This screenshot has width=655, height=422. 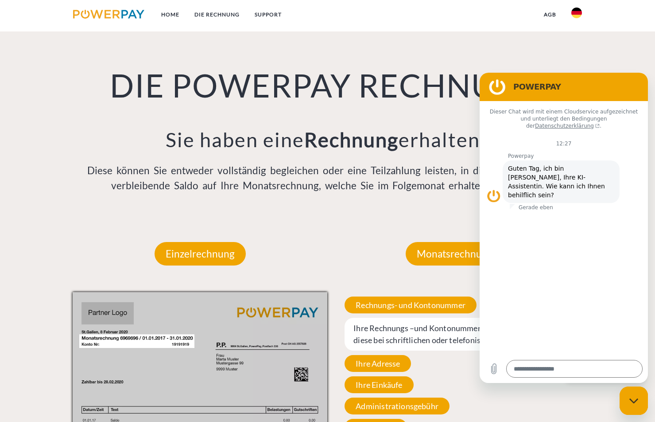 I want to click on a: DIE RECHNUNG, so click(x=217, y=15).